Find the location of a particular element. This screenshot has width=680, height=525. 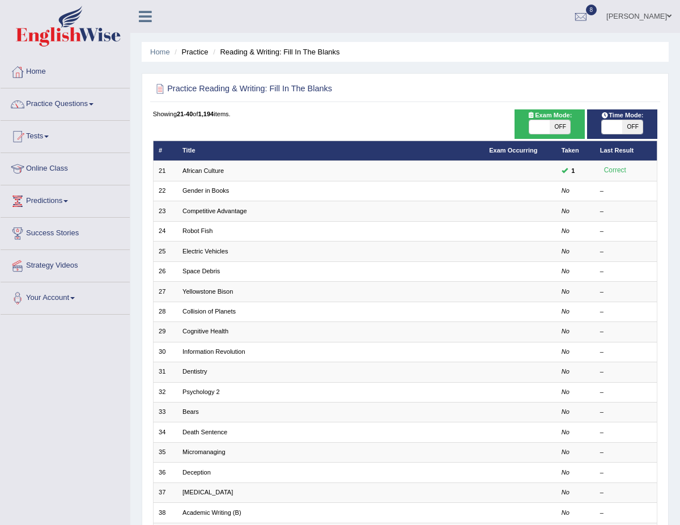

td: 30 is located at coordinates (165, 351).